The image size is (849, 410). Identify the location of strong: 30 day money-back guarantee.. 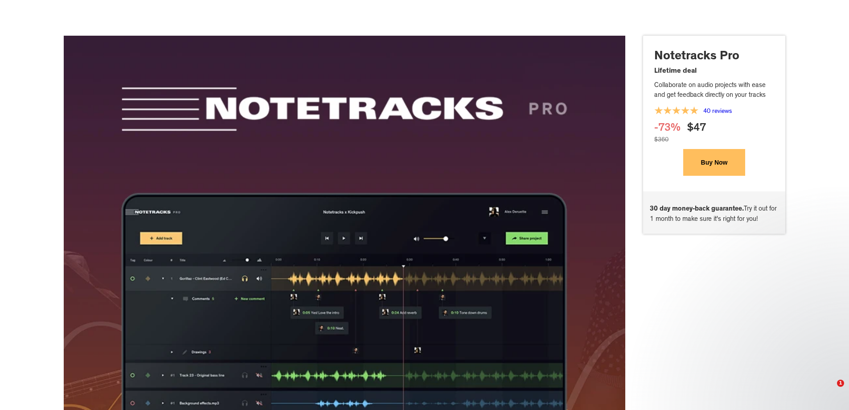
(697, 209).